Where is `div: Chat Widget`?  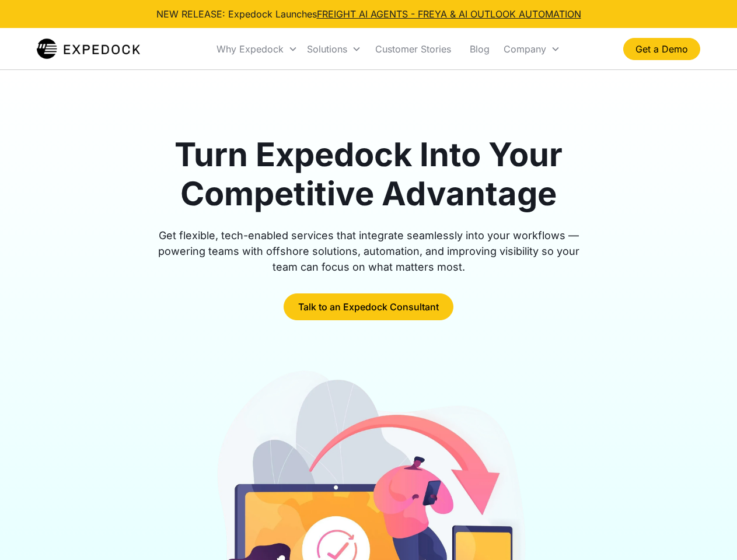 div: Chat Widget is located at coordinates (708, 532).